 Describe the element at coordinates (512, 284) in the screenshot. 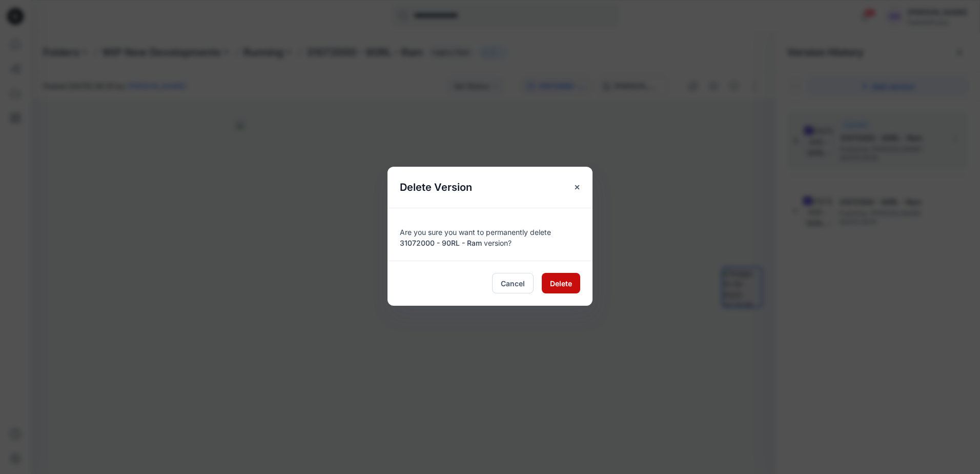

I see `button: Cancel` at that location.